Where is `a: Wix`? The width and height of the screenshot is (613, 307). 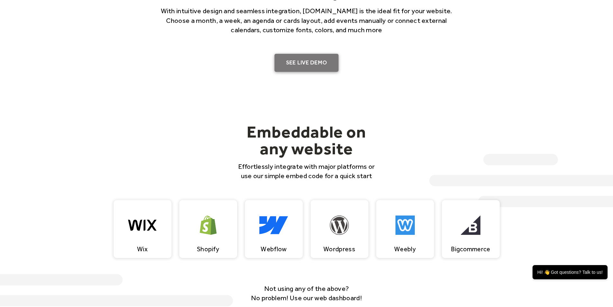
a: Wix is located at coordinates (143, 229).